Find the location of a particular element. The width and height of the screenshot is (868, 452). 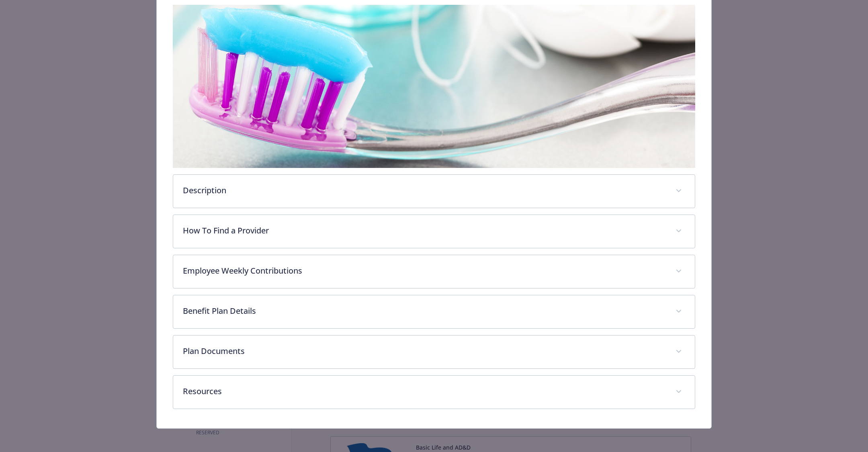

p: How To Find a Provider is located at coordinates (424, 231).